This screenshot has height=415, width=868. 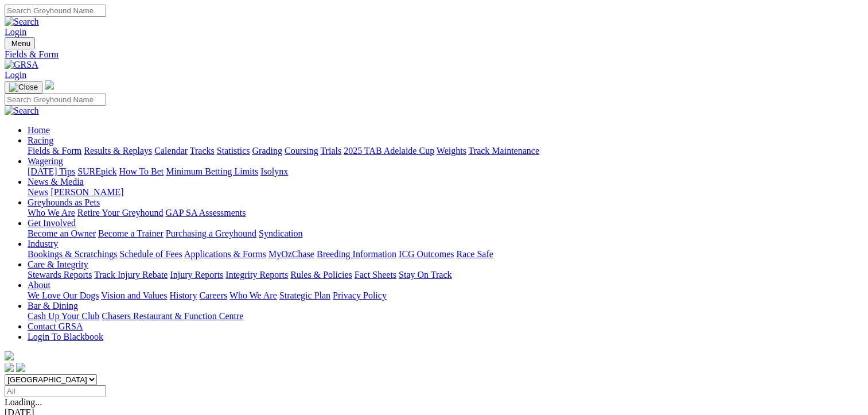 What do you see at coordinates (451, 150) in the screenshot?
I see `a: Weights` at bounding box center [451, 150].